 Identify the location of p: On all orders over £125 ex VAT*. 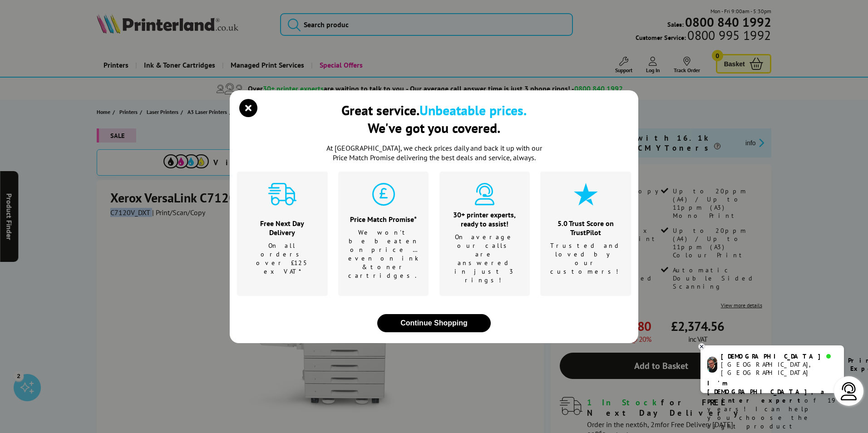
(283, 258).